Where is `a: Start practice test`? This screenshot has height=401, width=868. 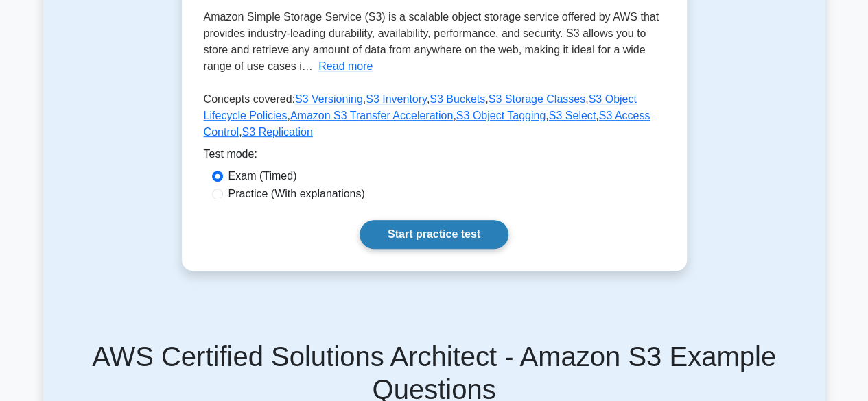
a: Start practice test is located at coordinates (434, 234).